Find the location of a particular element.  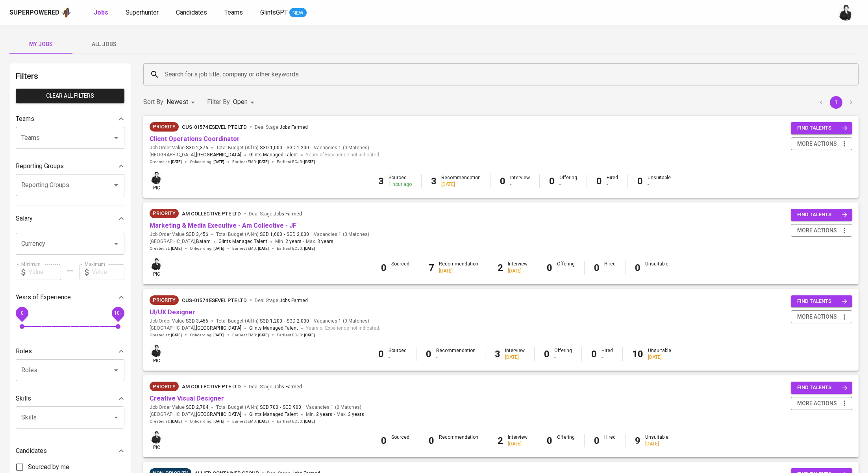

span: Superhunter is located at coordinates (142, 13).